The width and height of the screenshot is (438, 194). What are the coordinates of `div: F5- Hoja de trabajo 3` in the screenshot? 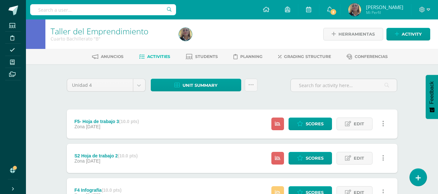 It's located at (106, 122).